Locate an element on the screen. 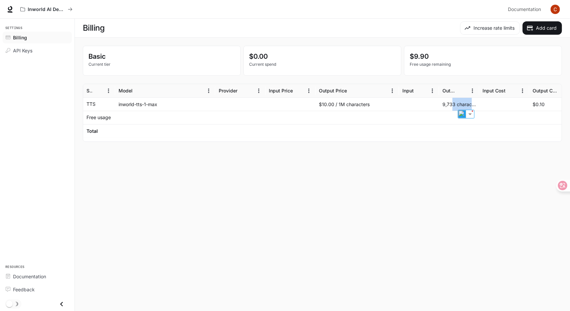 Image resolution: width=570 pixels, height=311 pixels. div: Model is located at coordinates (126, 90).